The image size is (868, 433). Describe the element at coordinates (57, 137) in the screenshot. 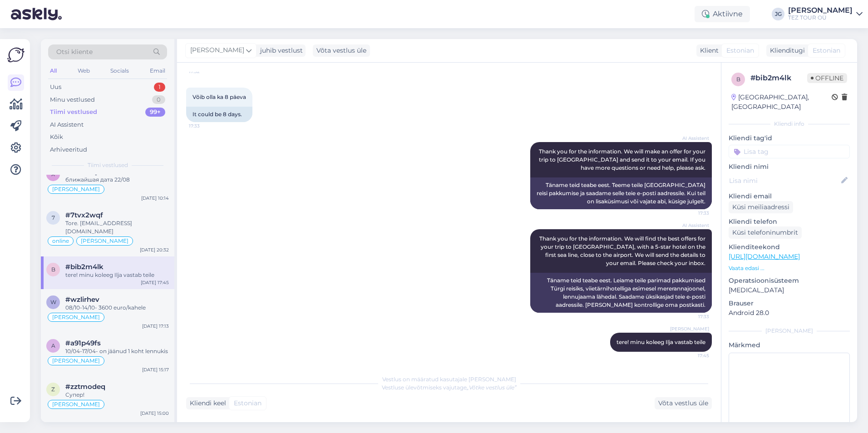

I see `div: Kõik` at that location.